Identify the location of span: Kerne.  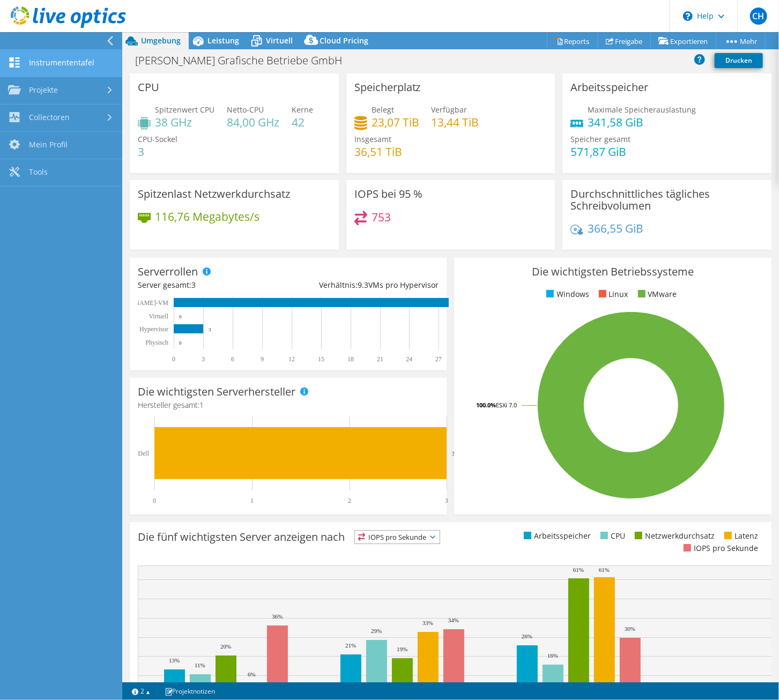
(302, 109).